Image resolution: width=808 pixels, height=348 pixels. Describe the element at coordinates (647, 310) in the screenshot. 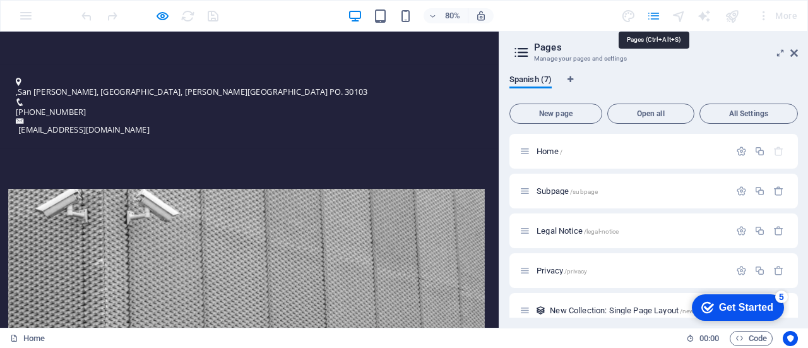

I see `div: New Collection: Single Page Layout/new-collection-single-page-layout` at that location.